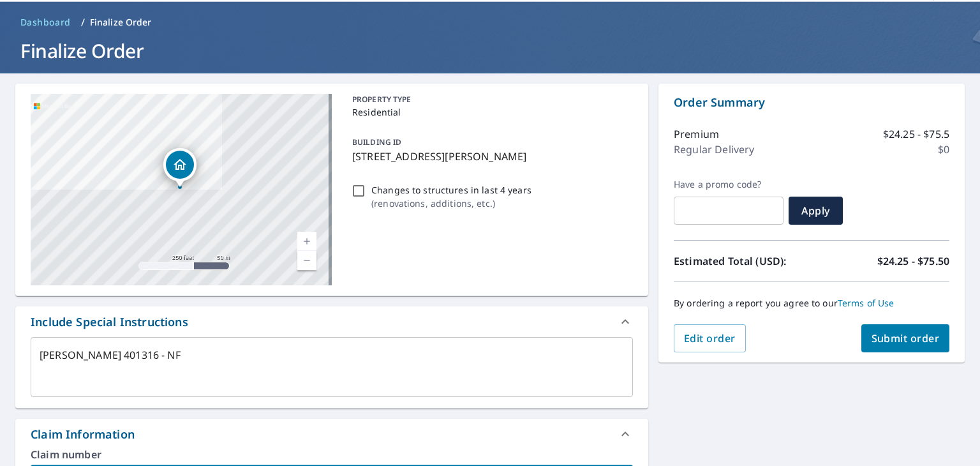 The image size is (980, 466). I want to click on h1: Finalize Order, so click(490, 50).